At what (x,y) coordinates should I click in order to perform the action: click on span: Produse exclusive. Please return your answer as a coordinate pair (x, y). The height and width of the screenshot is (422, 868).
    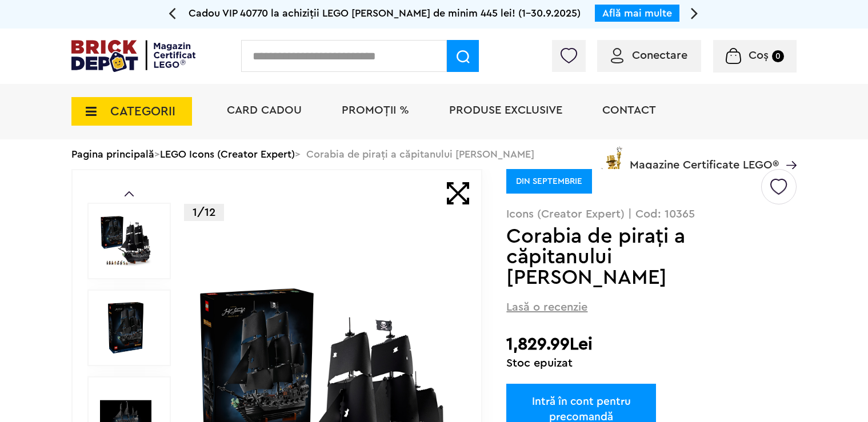
    Looking at the image, I should click on (506, 110).